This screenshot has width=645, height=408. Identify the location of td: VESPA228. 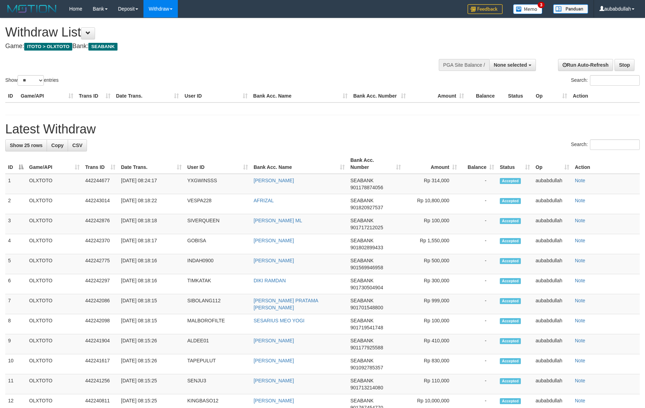
(217, 204).